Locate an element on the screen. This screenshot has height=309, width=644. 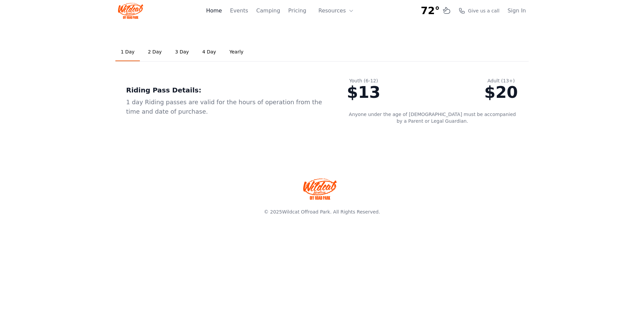
div: Adult (13+) is located at coordinates (502, 81).